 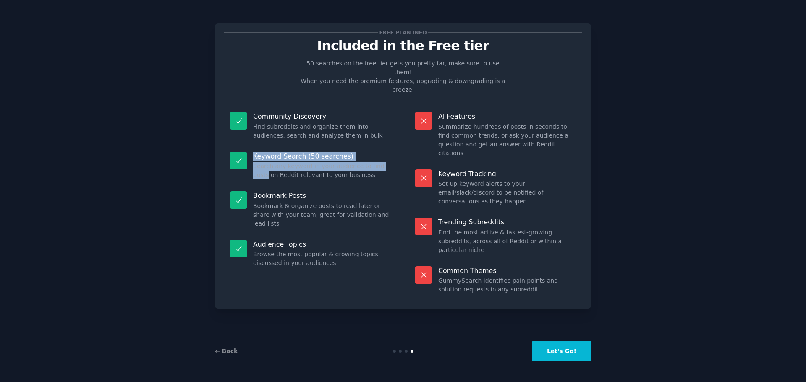 I want to click on dd: Bookmark & organize posts to read later or share with your team, great for validation and lead lists, so click(x=322, y=215).